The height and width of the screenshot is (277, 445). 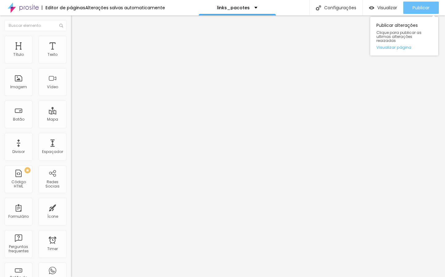 What do you see at coordinates (36, 26) in the screenshot?
I see `input: Buscar elemento` at bounding box center [36, 26].